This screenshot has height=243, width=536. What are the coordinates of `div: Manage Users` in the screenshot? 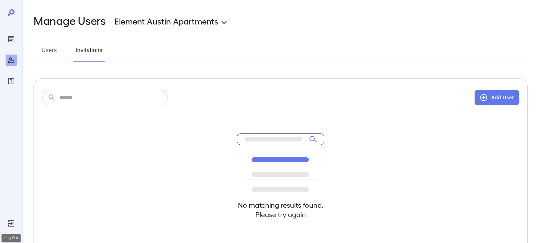 It's located at (11, 60).